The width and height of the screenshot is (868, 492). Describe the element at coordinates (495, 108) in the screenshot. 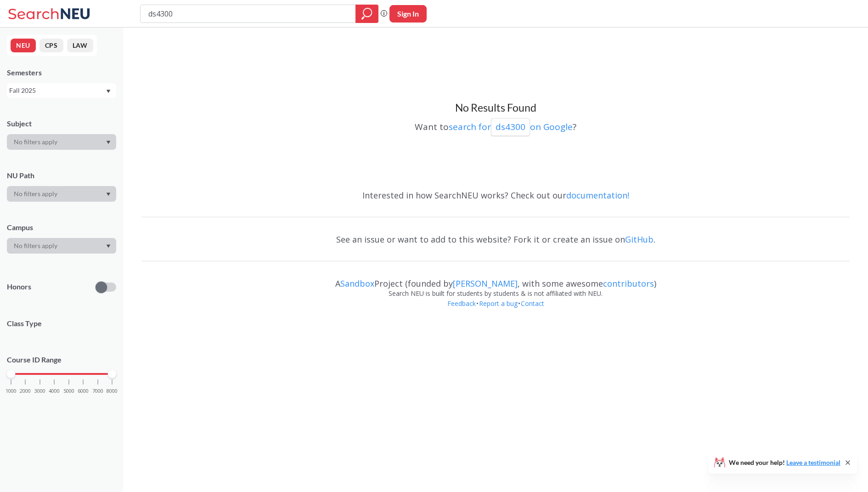

I see `h3: No Results Found` at that location.